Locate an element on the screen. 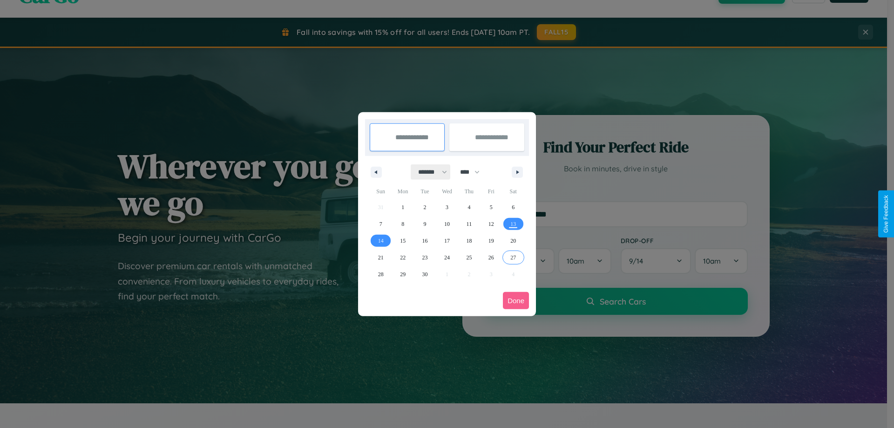  span: 7 is located at coordinates (381, 224).